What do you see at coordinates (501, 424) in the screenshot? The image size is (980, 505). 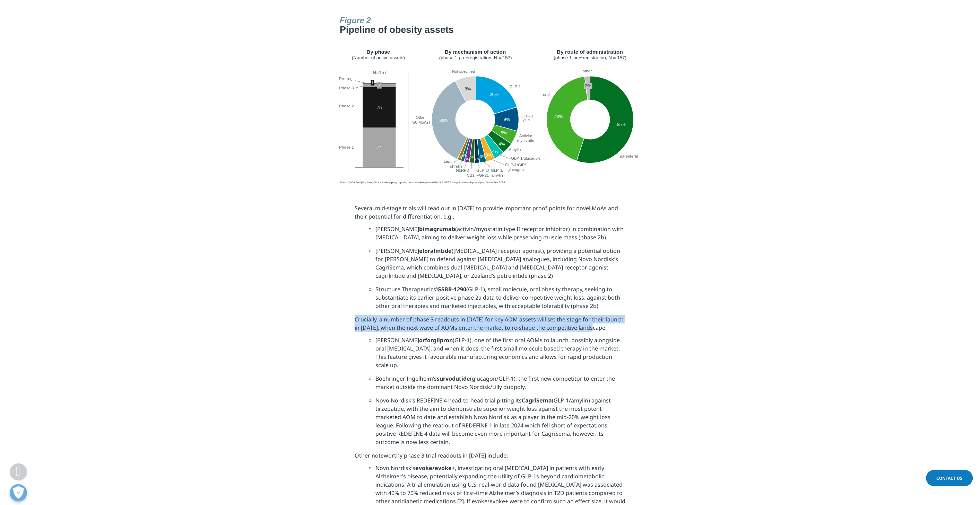 I see `li: Novo Nordisk’s REDEFINE 4 head-to-head trial pitting its (GLP-1/amylin) against tirzepatide, with...` at bounding box center [501, 424].